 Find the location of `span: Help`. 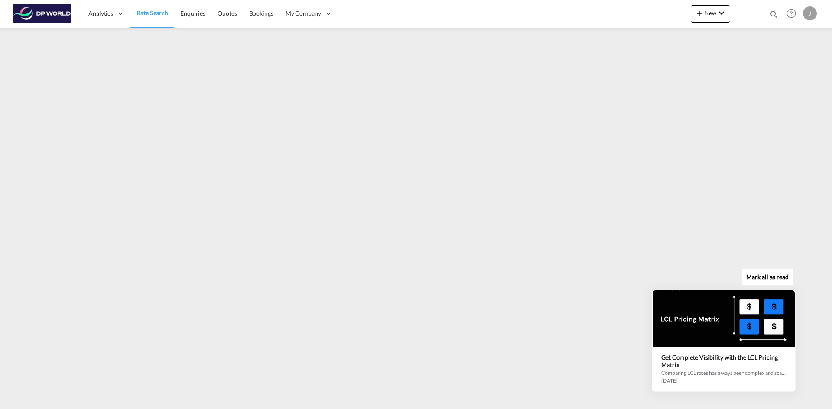

span: Help is located at coordinates (791, 13).